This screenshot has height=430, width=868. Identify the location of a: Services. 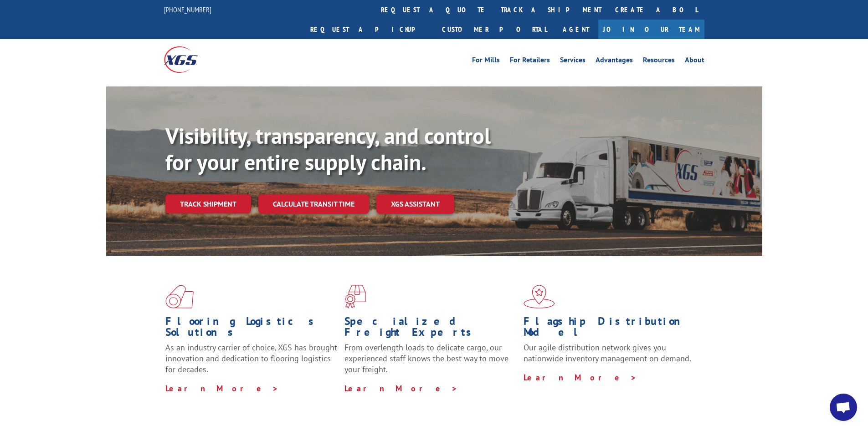
(572, 62).